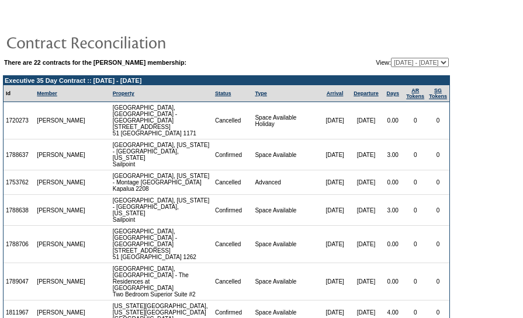  What do you see at coordinates (385, 63) in the screenshot?
I see `td: View:` at bounding box center [385, 63].